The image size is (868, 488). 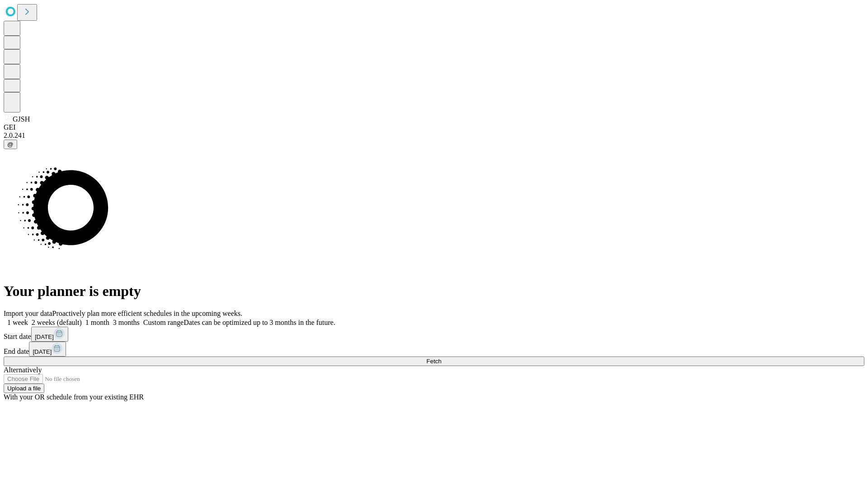 What do you see at coordinates (434, 128) in the screenshot?
I see `div: GEI` at bounding box center [434, 128].